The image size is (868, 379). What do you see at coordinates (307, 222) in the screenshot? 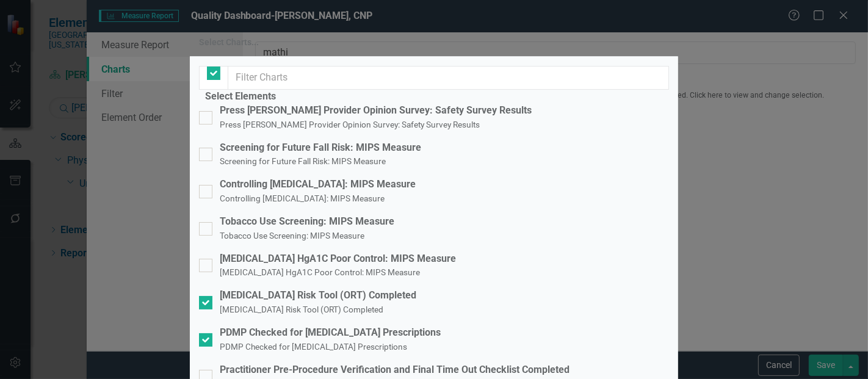
I see `div: Tobacco Use Screening: MIPS Measure` at bounding box center [307, 222].